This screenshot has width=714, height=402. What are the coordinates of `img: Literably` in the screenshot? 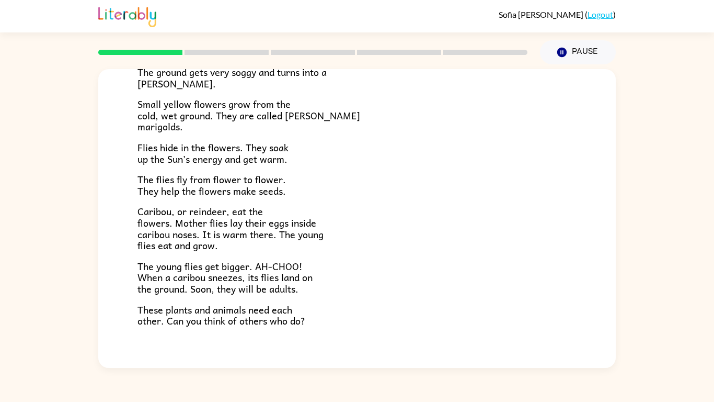 It's located at (127, 16).